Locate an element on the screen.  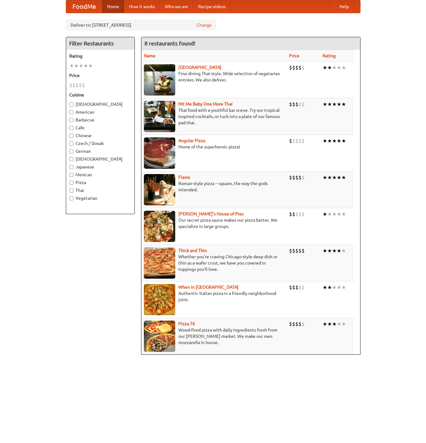
b: Angular Pizza is located at coordinates (192, 141).